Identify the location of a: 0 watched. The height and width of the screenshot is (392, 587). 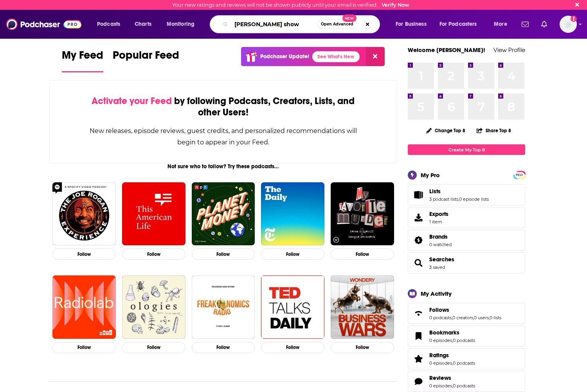
(440, 245).